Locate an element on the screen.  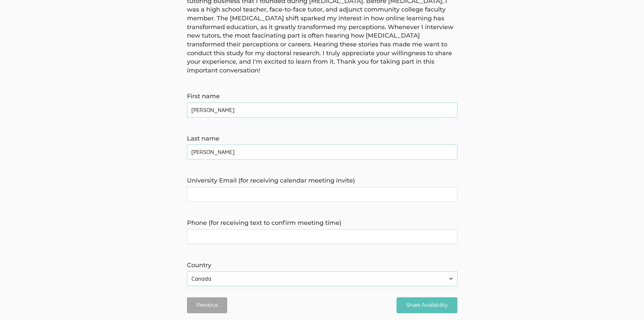
label: Phone (for receiving text to confirm meeting time) is located at coordinates (322, 223).